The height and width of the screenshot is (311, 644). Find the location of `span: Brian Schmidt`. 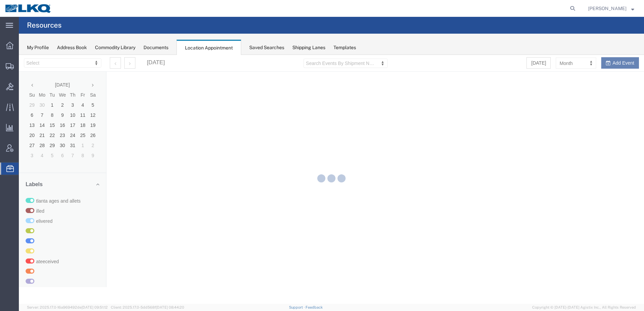

span: Brian Schmidt is located at coordinates (607, 8).